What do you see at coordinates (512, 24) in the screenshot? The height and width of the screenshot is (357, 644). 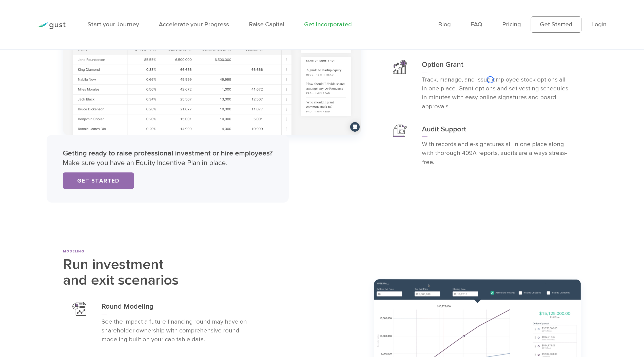 I see `a: Pricing` at bounding box center [512, 24].